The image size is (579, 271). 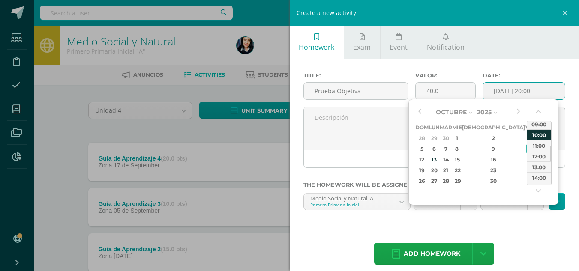 What do you see at coordinates (445, 127) in the screenshot?
I see `th: Mar` at bounding box center [445, 127].